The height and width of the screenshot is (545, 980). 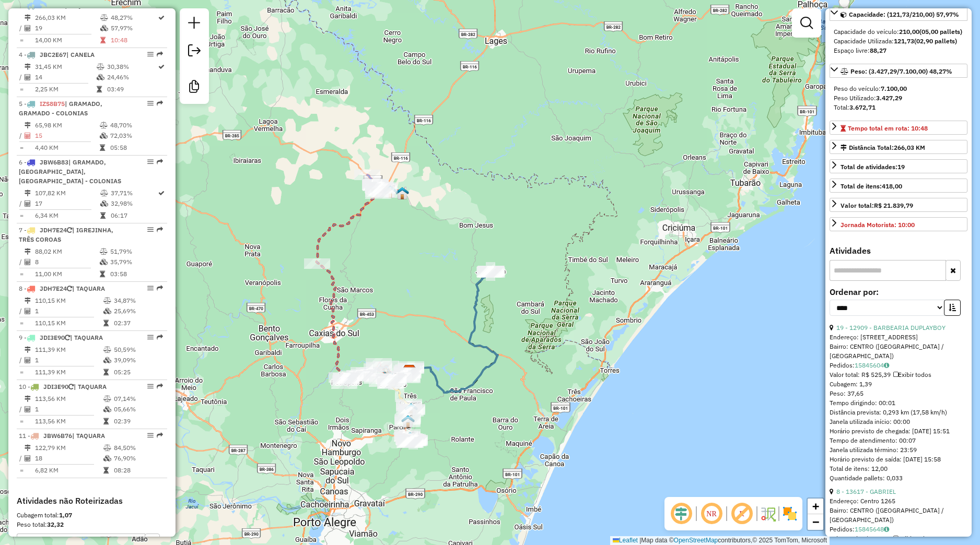 I want to click on span: JBW6B83, so click(x=54, y=162).